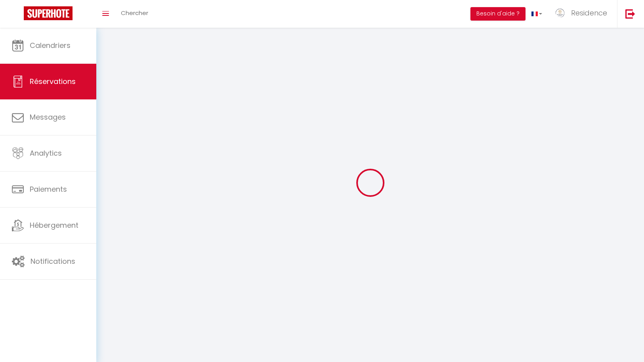 The height and width of the screenshot is (362, 644). What do you see at coordinates (50, 45) in the screenshot?
I see `span: Calendriers` at bounding box center [50, 45].